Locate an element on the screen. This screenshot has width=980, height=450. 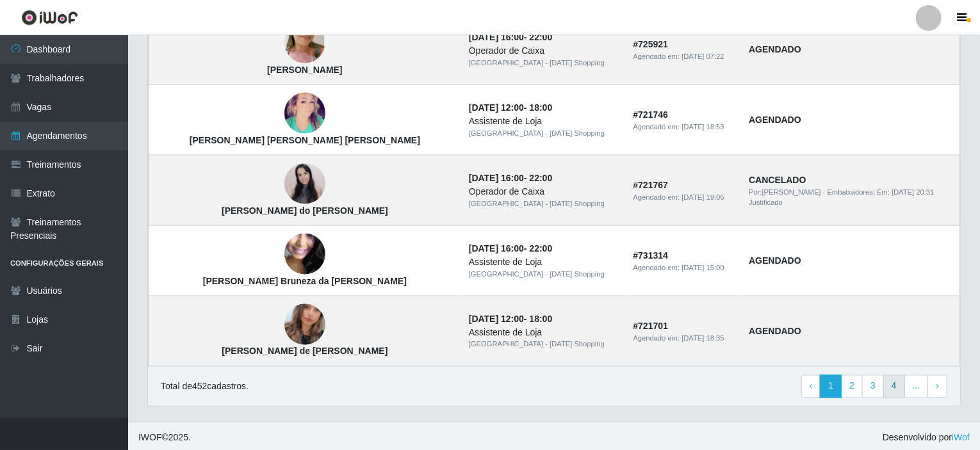
strong: # 731314 is located at coordinates (651, 256).